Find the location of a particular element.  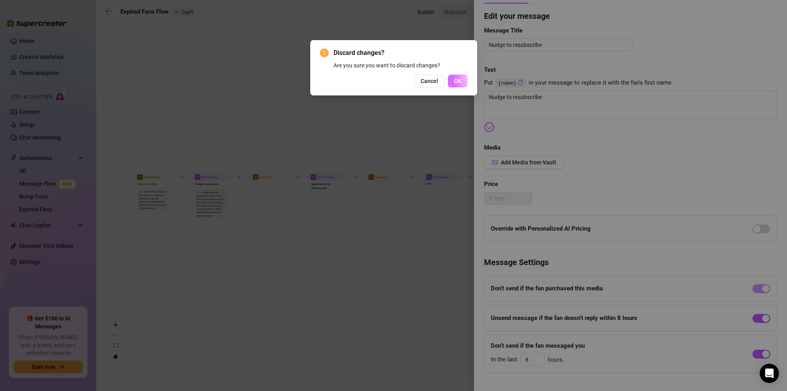

span: exclamation-circle is located at coordinates (324, 53).